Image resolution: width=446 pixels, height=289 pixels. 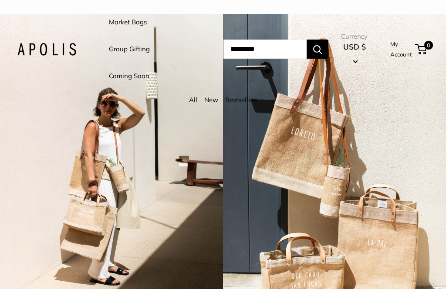 I want to click on a: All, so click(x=193, y=100).